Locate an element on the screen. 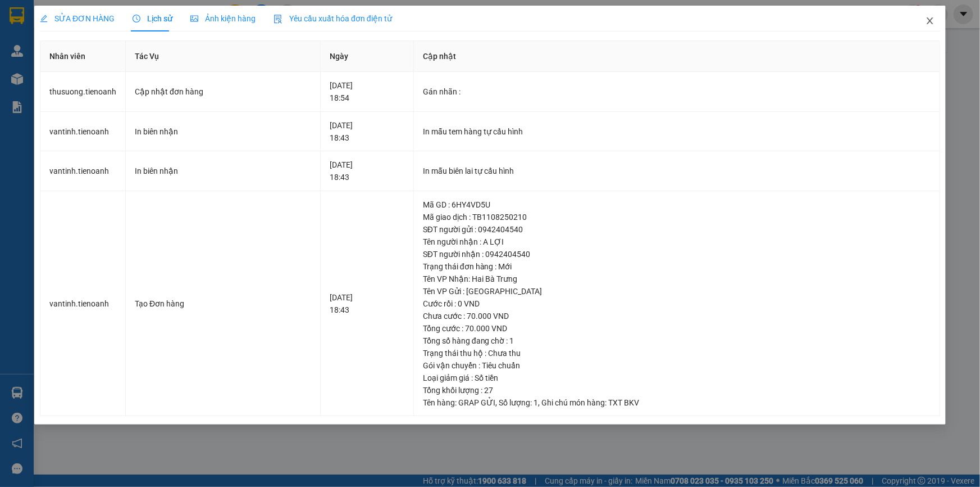 The width and height of the screenshot is (980, 487). td: thusuong.tienoanh is located at coordinates (83, 92).